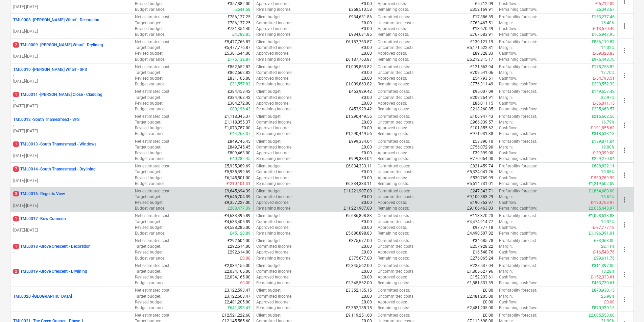 This screenshot has height=322, width=644. What do you see at coordinates (358, 166) in the screenshot?
I see `p: £6,834,333.11` at bounding box center [358, 166].